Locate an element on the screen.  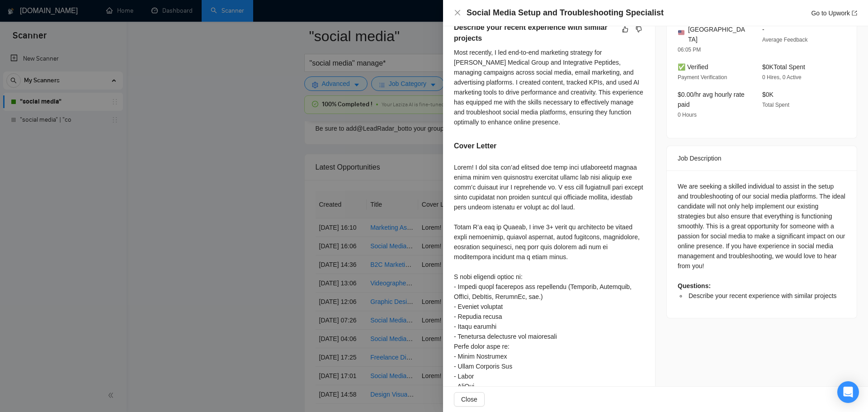
span: 0 Hours is located at coordinates (688, 115).